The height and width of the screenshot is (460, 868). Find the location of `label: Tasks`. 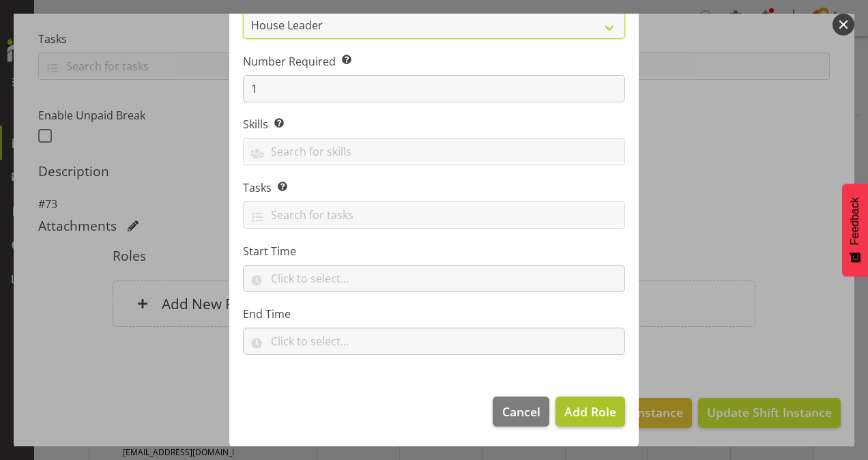

label: Tasks is located at coordinates (434, 187).